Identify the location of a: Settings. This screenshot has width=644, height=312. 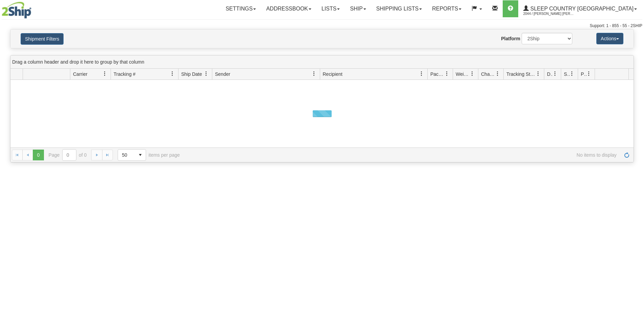
(240, 9).